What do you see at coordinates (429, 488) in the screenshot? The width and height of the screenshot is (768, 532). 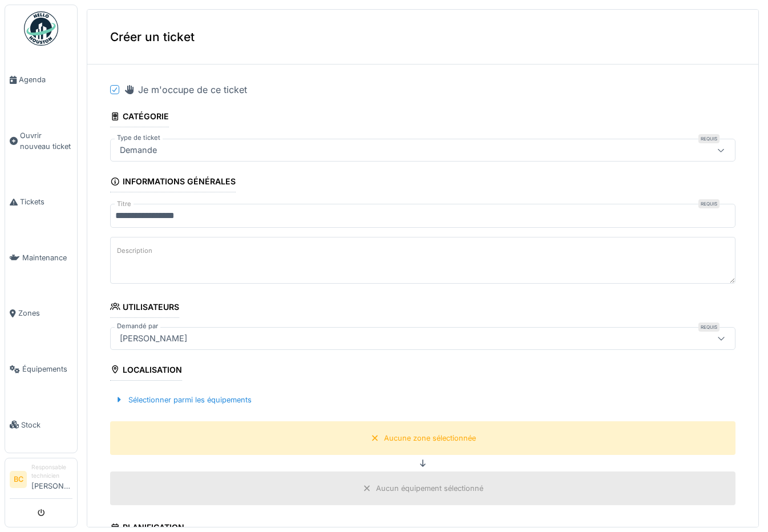 I see `div: Aucun équipement sélectionné` at bounding box center [429, 488].